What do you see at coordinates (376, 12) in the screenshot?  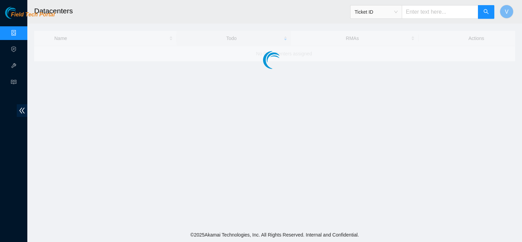 I see `span: Ticket ID` at bounding box center [376, 12].